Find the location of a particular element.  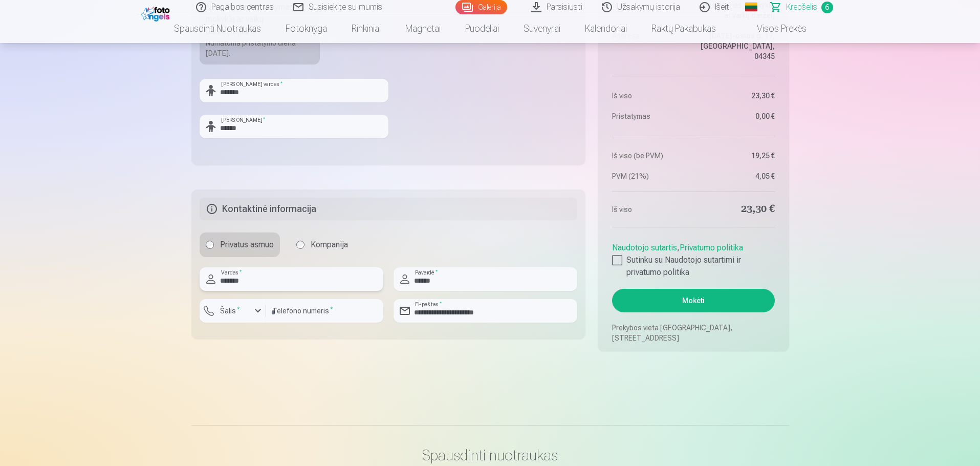

a: Puodeliai is located at coordinates (482, 29).